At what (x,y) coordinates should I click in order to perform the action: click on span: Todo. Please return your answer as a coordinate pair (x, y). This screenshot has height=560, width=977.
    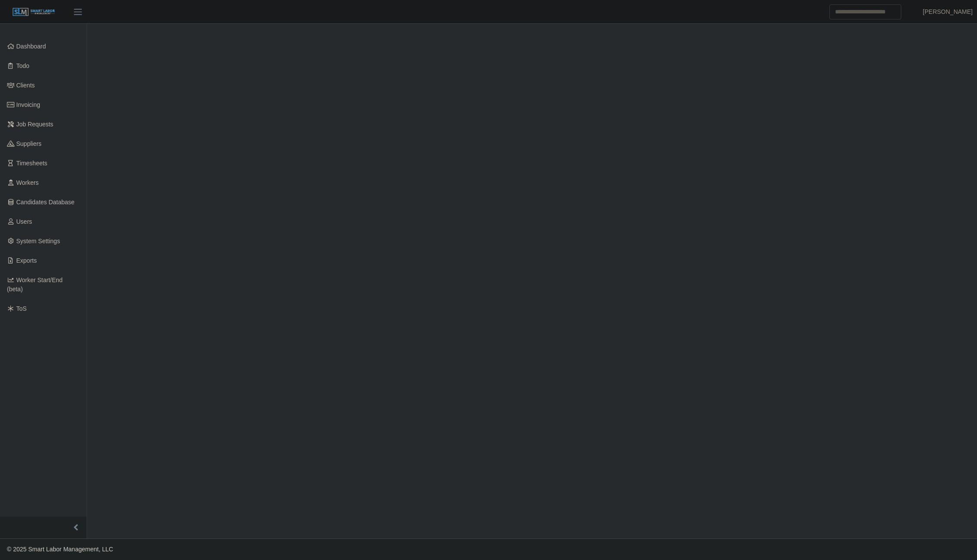
    Looking at the image, I should click on (23, 66).